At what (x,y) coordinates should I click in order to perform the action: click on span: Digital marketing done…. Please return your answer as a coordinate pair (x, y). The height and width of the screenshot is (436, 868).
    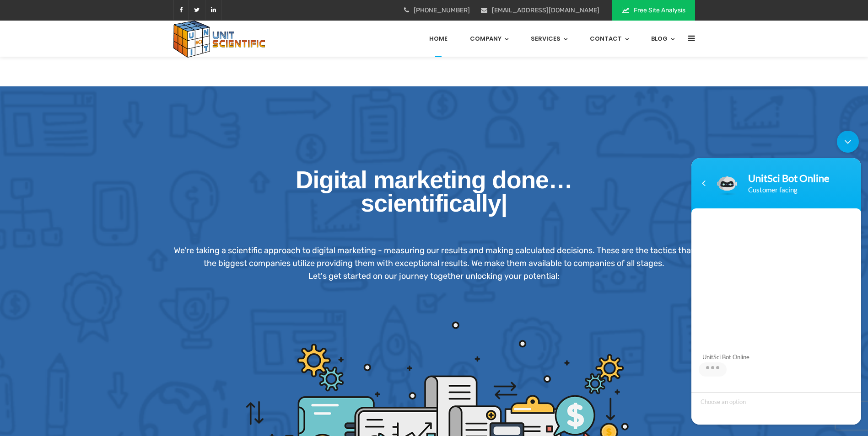
    Looking at the image, I should click on (434, 190).